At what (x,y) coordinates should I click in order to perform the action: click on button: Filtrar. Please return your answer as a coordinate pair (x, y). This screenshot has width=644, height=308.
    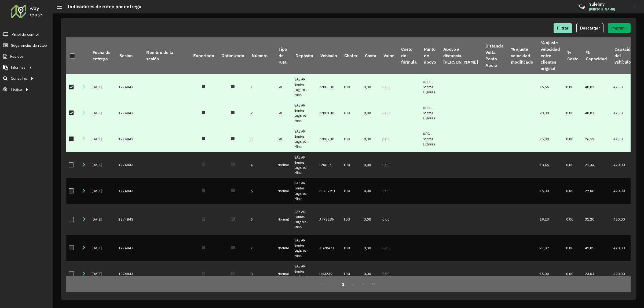
    Looking at the image, I should click on (563, 28).